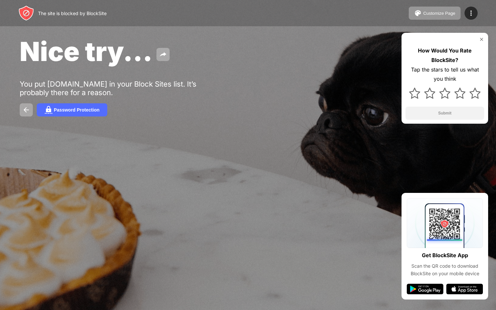 Image resolution: width=496 pixels, height=310 pixels. Describe the element at coordinates (26, 110) in the screenshot. I see `img: back.svg` at that location.